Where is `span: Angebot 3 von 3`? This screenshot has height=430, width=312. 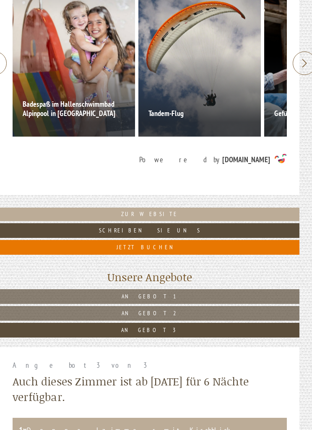
span: Angebot 3 von 3 is located at coordinates (82, 365).